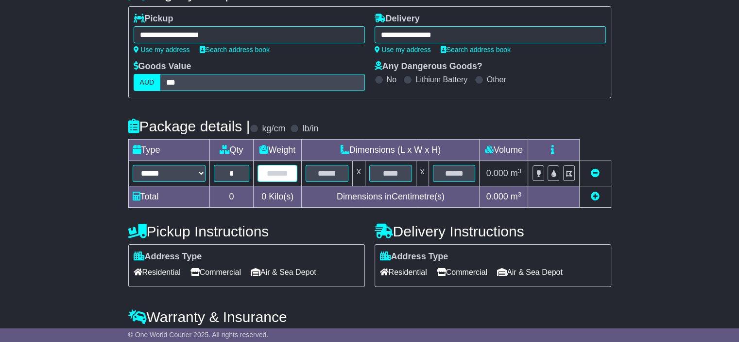 The image size is (739, 342). I want to click on td: Kilo(s), so click(277, 197).